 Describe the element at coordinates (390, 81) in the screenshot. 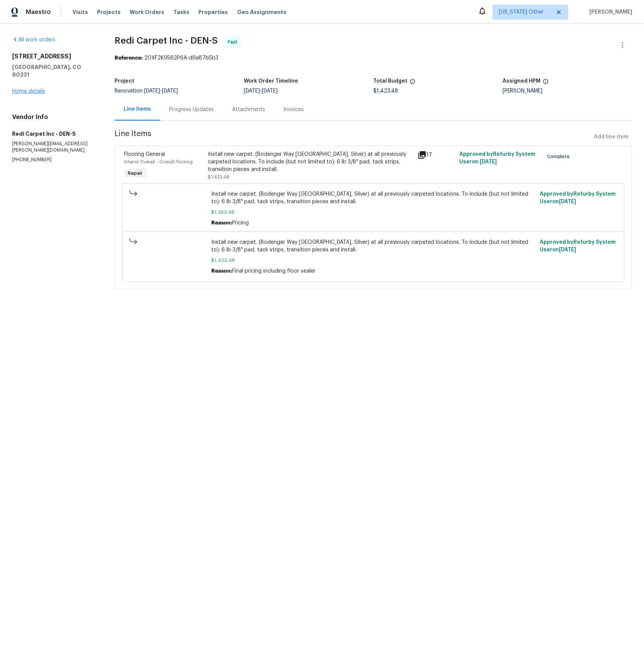

I see `h5: Total Budget` at that location.